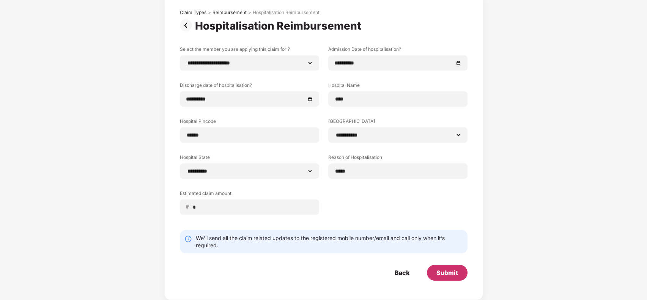  What do you see at coordinates (398, 159) in the screenshot?
I see `label: Reason of Hospitalisation` at bounding box center [398, 159].